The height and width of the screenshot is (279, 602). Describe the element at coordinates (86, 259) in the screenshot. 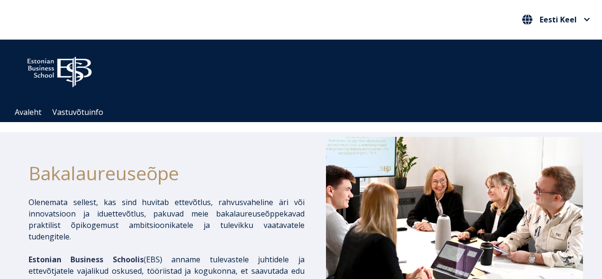

I see `span: Estonian Business Schoolis` at that location.